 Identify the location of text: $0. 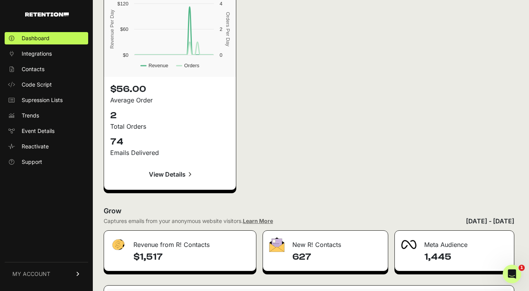
(126, 55).